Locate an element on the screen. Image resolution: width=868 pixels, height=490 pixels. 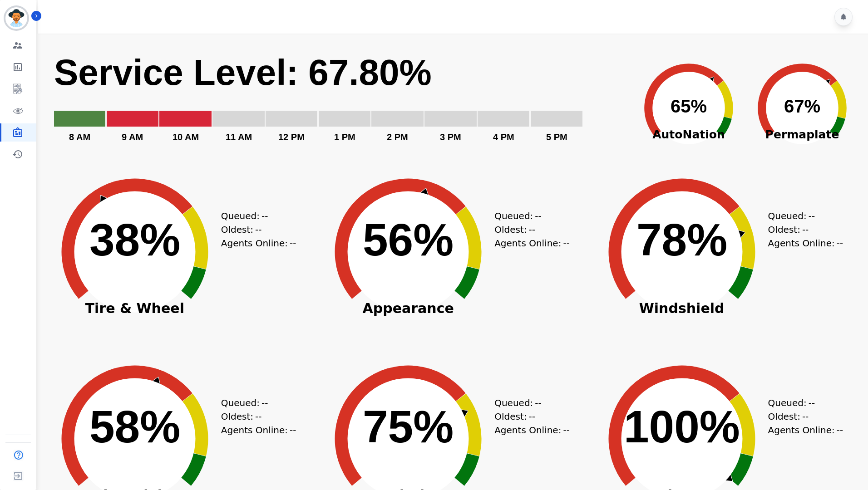
text: 11 AM is located at coordinates (238, 137).